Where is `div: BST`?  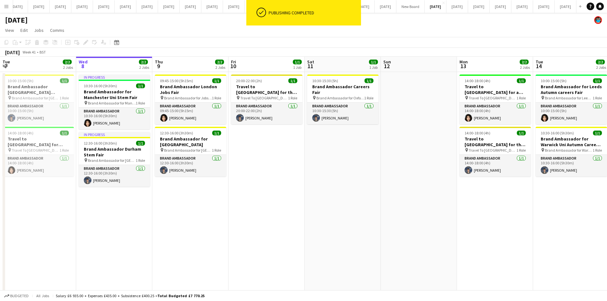 div: BST is located at coordinates (43, 52).